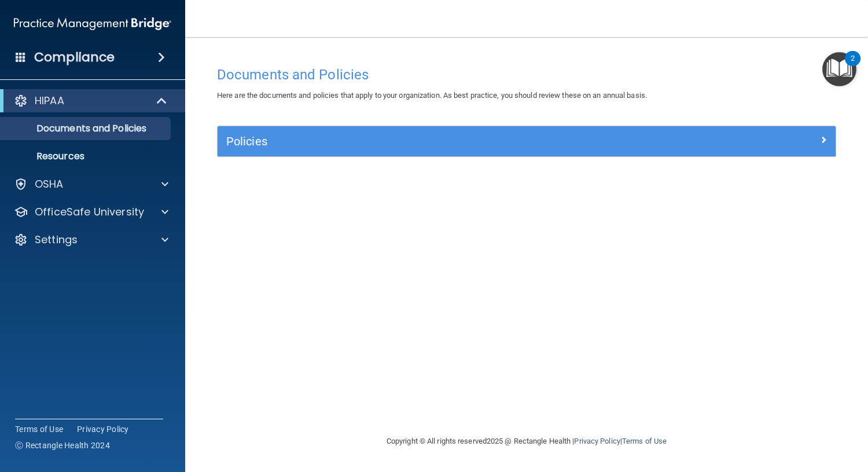 This screenshot has height=472, width=868. What do you see at coordinates (91, 184) in the screenshot?
I see `a: OSHA` at bounding box center [91, 184].